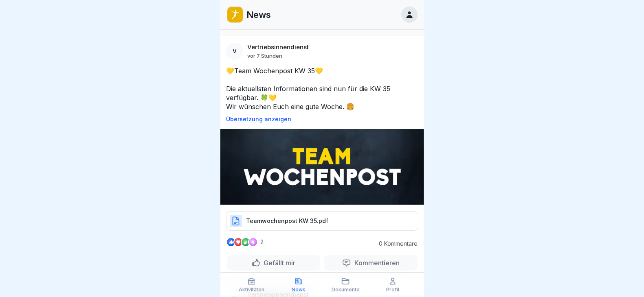 This screenshot has width=644, height=297. What do you see at coordinates (251, 290) in the screenshot?
I see `p: Aktivitäten` at bounding box center [251, 290].